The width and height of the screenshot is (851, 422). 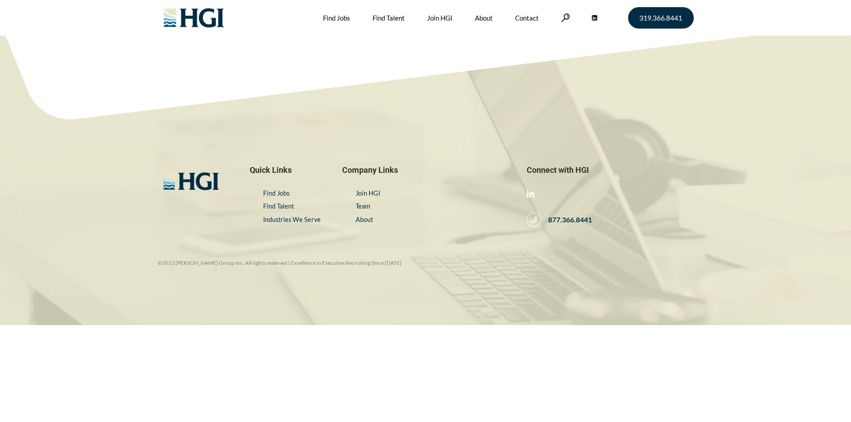 I want to click on span: 877.366.8441, so click(x=566, y=220).